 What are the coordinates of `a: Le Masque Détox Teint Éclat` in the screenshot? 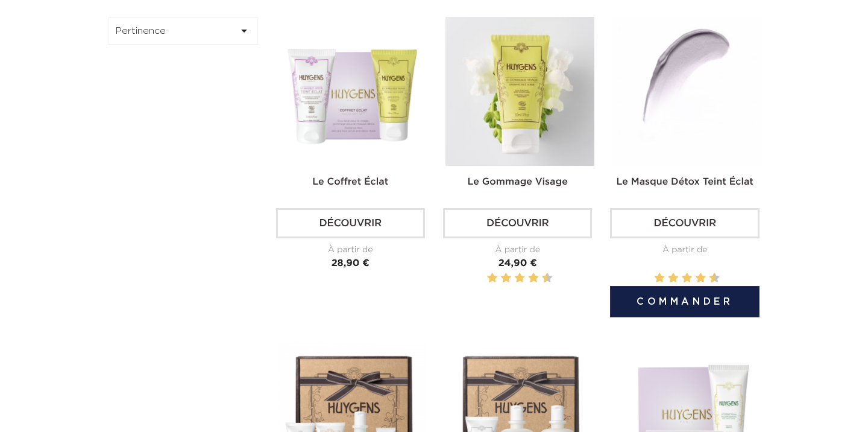 It's located at (685, 182).